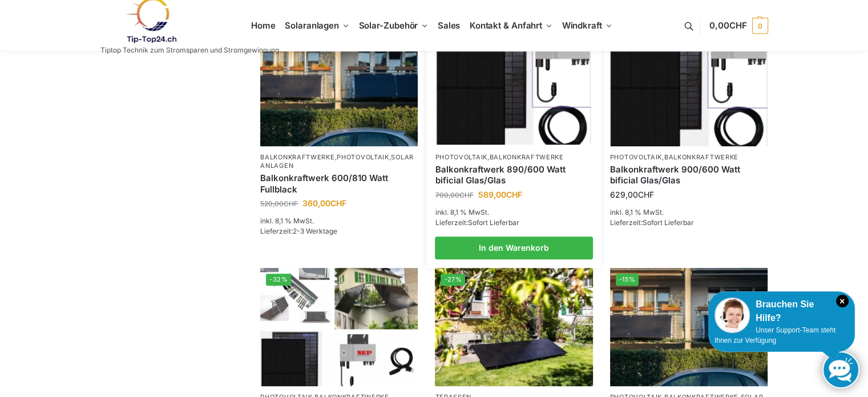 This screenshot has height=397, width=868. I want to click on a: 0,00CHF 0, so click(739, 26).